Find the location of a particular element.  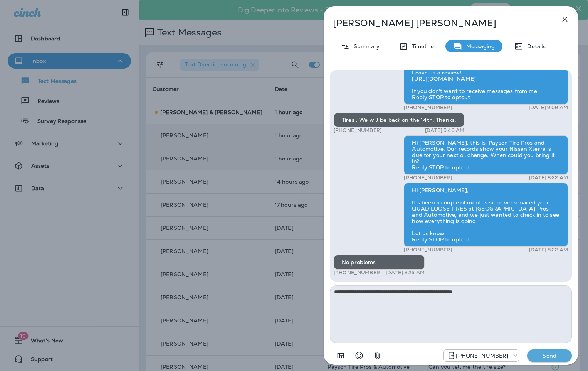

button: Send is located at coordinates (550, 355).